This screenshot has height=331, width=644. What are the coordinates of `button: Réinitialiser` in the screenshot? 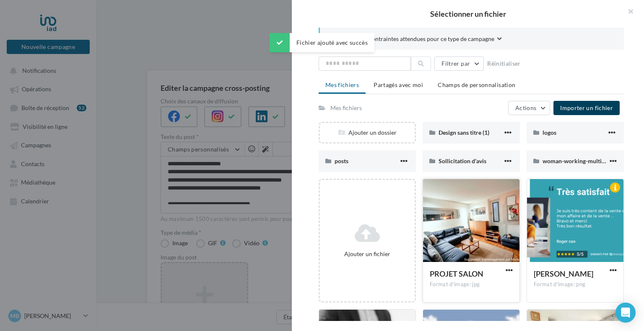 It's located at (504, 64).